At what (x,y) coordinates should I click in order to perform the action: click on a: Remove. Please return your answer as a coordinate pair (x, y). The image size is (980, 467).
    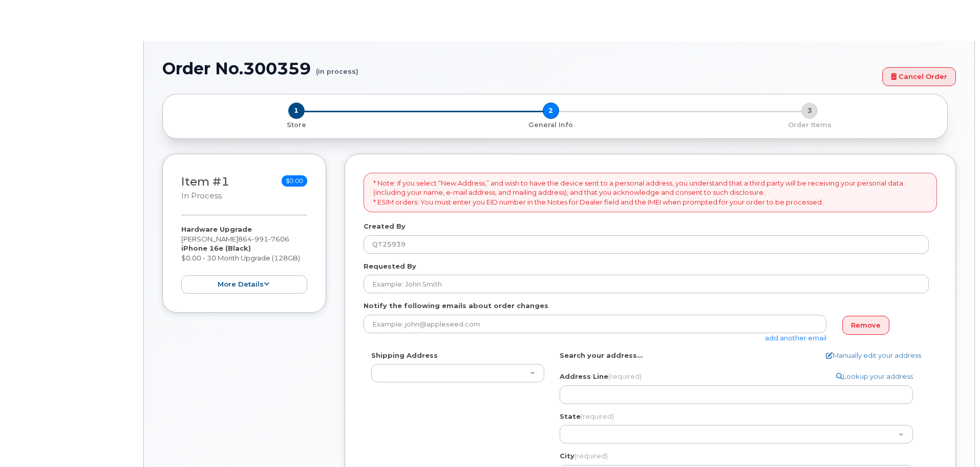
    Looking at the image, I should click on (866, 325).